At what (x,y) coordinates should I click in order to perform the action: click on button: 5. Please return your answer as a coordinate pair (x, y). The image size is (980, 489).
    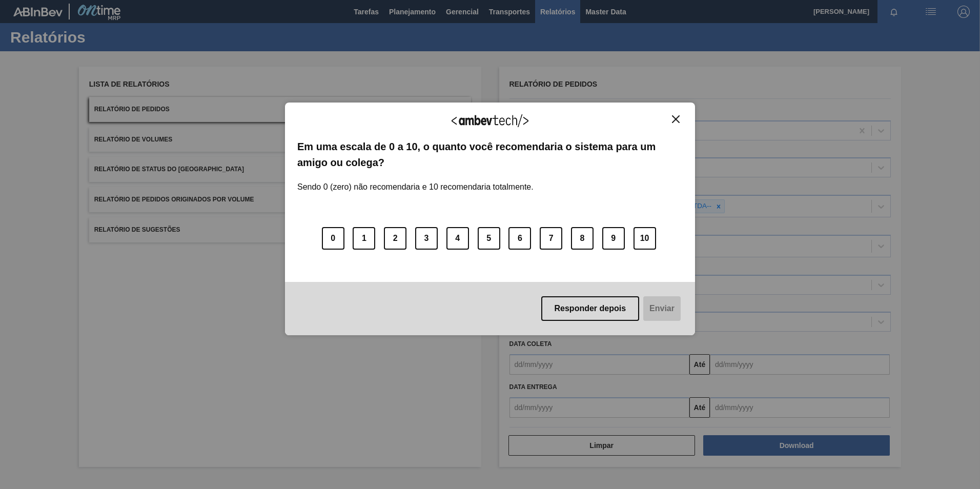
    Looking at the image, I should click on (489, 238).